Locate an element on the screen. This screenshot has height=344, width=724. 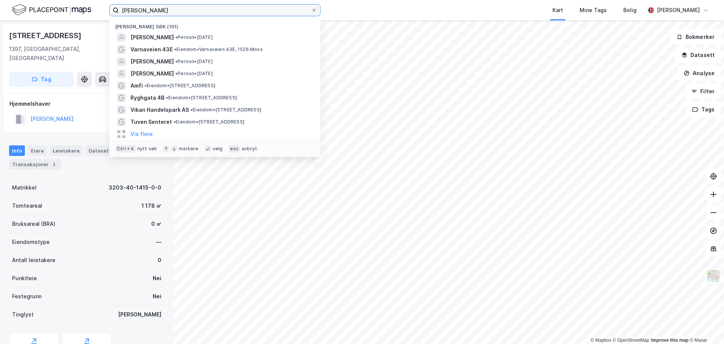
button: Vis flere is located at coordinates (141, 134).